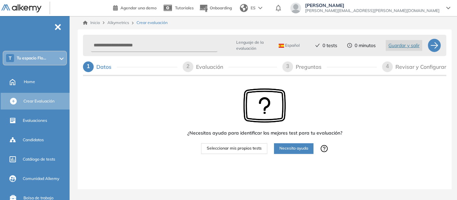 This screenshot has height=200, width=457. What do you see at coordinates (216, 8) in the screenshot?
I see `button: Onboarding` at bounding box center [216, 8].